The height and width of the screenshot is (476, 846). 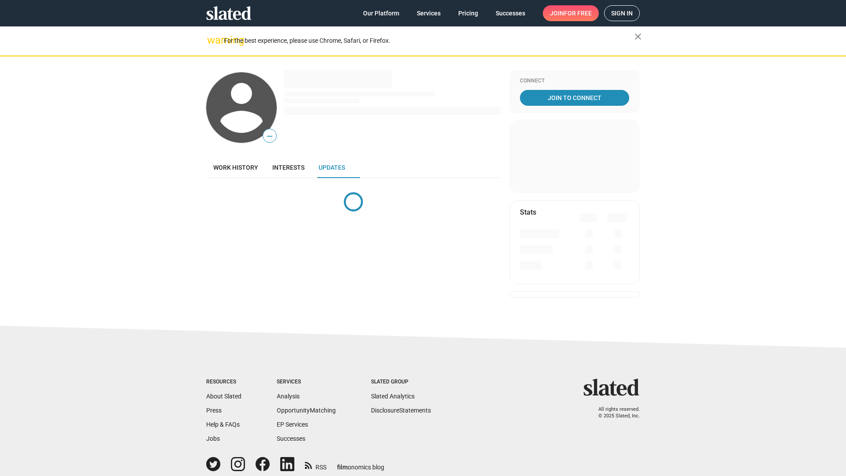 What do you see at coordinates (429, 41) in the screenshot?
I see `div: For the best experience, please use Chrome, Safari, or Firefox.` at bounding box center [429, 41].